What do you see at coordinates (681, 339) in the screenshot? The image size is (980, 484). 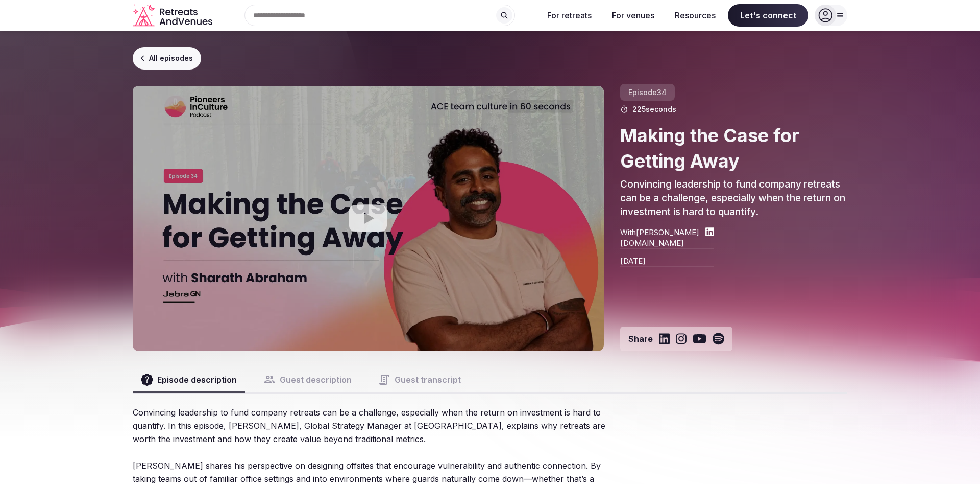 I see `a: Share on Instagram` at bounding box center [681, 339].